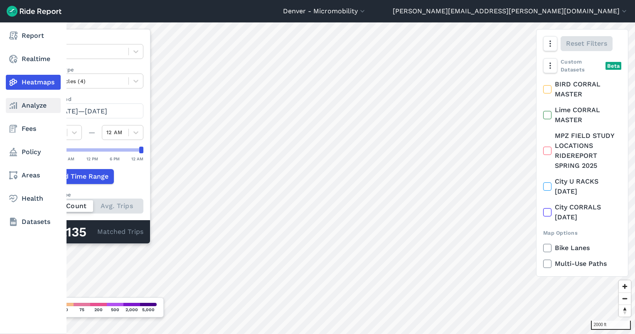  What do you see at coordinates (331, 178) in the screenshot?
I see `canvas: Map` at bounding box center [331, 178].